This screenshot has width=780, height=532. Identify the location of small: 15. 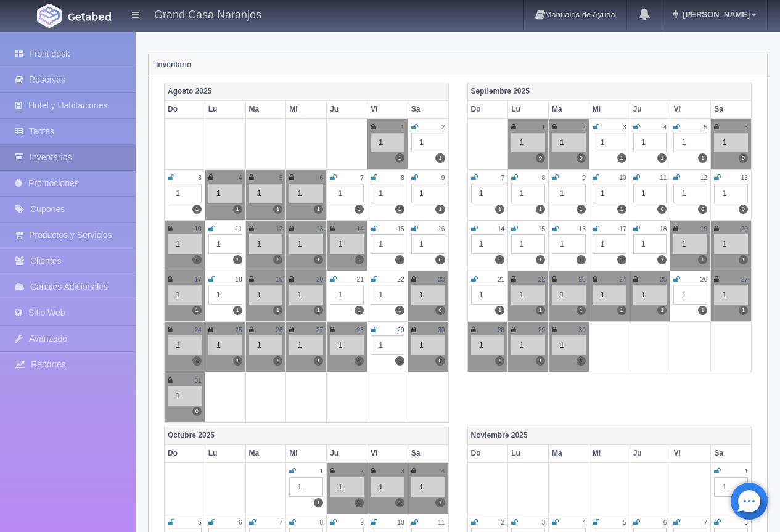
(541, 229).